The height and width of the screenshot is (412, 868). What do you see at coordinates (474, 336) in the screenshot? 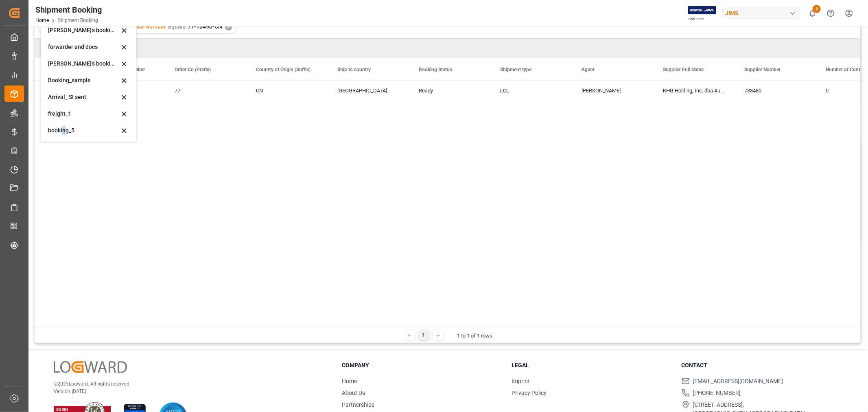
I see `div: 1 to 1 of 1 rows` at bounding box center [474, 336].